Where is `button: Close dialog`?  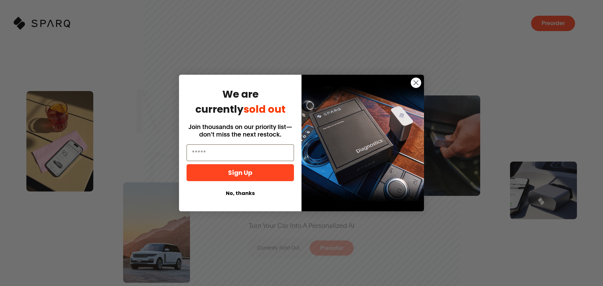 button: Close dialog is located at coordinates (416, 83).